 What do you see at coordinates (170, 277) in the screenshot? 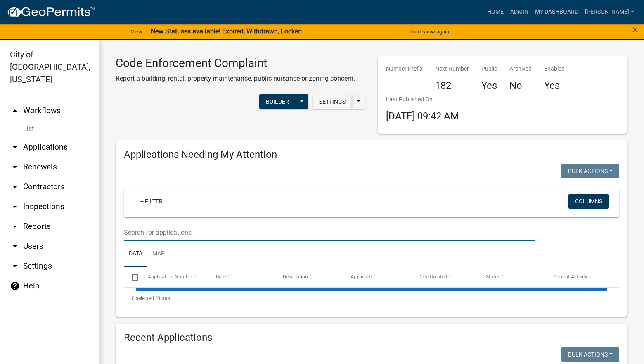
I see `span: Application Number` at bounding box center [170, 277].